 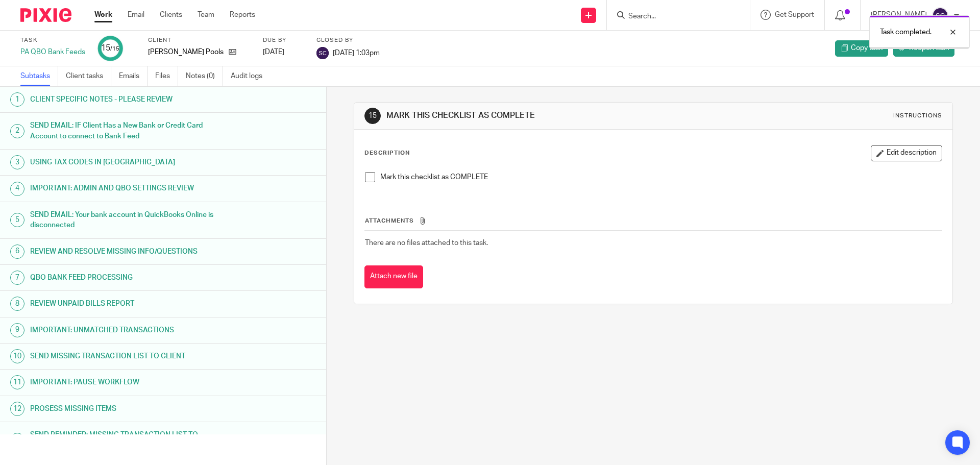 What do you see at coordinates (206, 15) in the screenshot?
I see `a: Team` at bounding box center [206, 15].